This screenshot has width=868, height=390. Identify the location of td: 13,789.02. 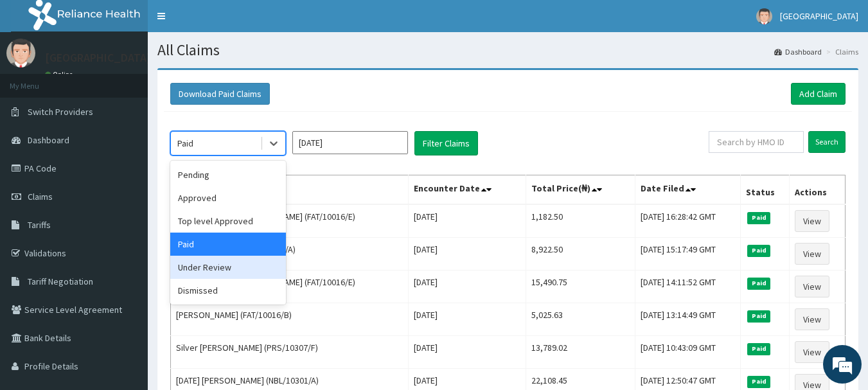
(581, 352).